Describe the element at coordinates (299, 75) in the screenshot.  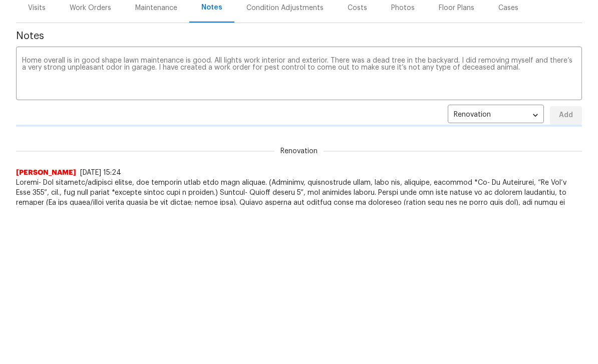
I see `textarea: Home overall is in good shape lawn maintenance is good. All lights work interior and exterior. Th...` at that location.